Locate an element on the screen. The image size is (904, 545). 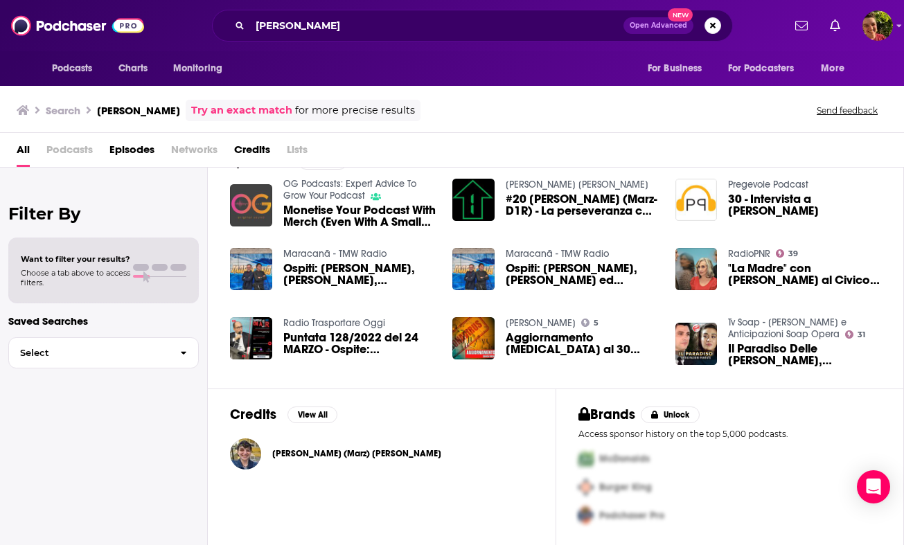
span: Burger King is located at coordinates (626, 487).